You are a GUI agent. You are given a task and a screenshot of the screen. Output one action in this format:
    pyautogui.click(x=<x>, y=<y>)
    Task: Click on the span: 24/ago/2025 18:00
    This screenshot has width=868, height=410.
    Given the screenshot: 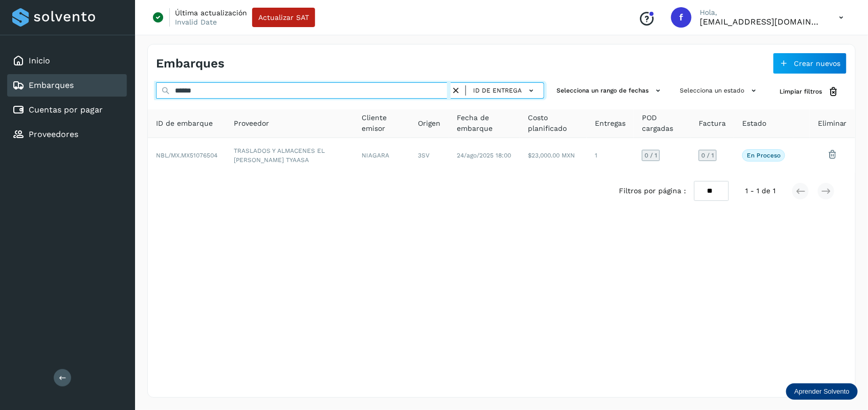 What is the action you would take?
    pyautogui.click(x=484, y=155)
    